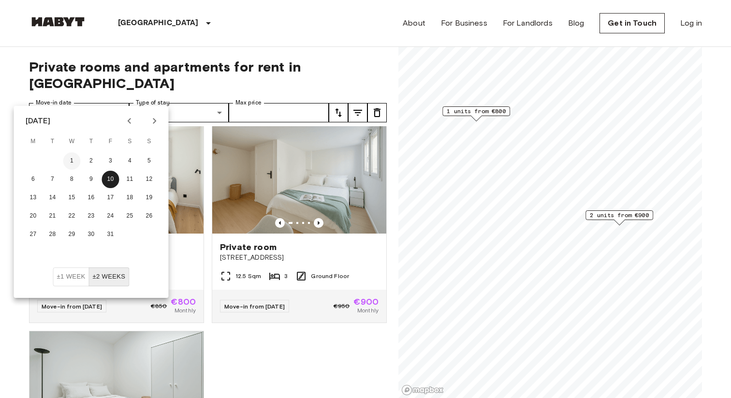  Describe the element at coordinates (576, 23) in the screenshot. I see `a: Blog` at that location.